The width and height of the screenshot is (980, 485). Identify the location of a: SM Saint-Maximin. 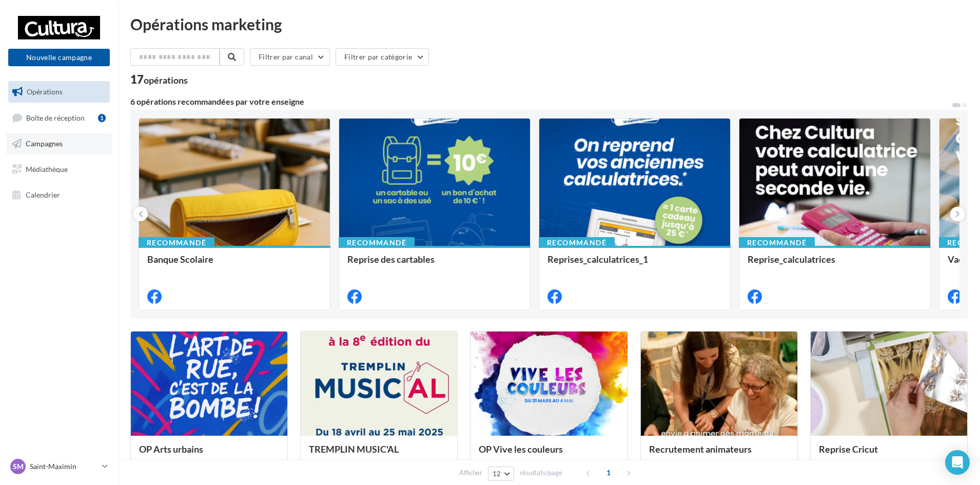
(59, 467).